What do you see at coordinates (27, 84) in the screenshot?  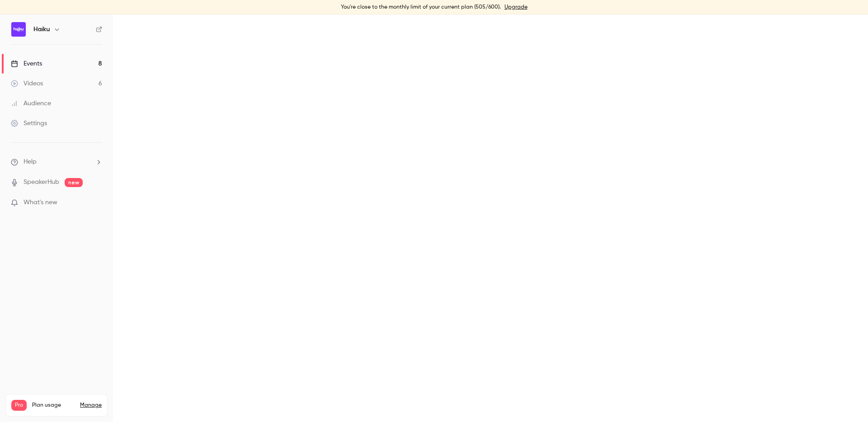 I see `div: Videos` at bounding box center [27, 84].